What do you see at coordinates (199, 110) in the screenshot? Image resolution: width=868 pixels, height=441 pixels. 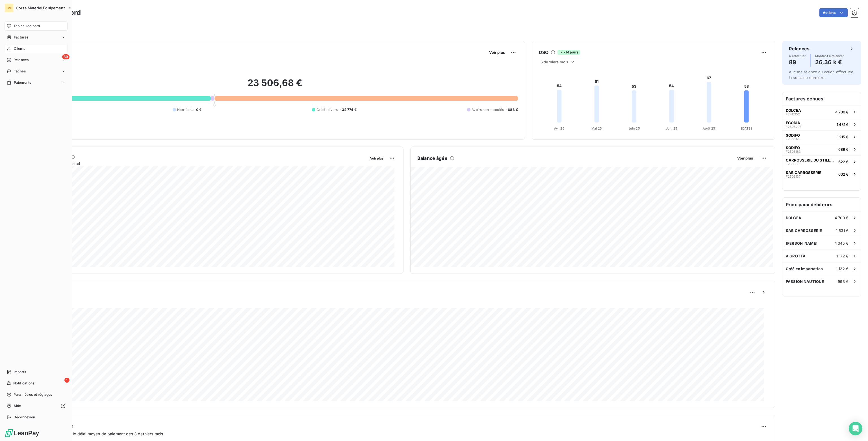 I see `span: 0 €` at bounding box center [199, 110].